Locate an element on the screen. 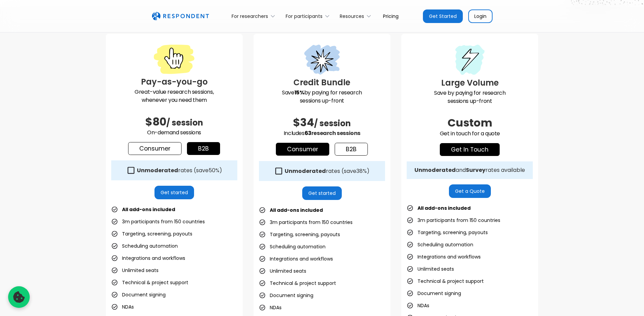 The width and height of the screenshot is (644, 316). strong: Survey is located at coordinates (476, 170).